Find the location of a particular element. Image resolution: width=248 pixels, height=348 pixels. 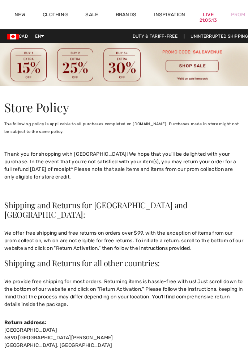

span: We provide free shipping for most orders. Returning items is hassle-free with us! Just scroll dow... is located at coordinates (124, 293).